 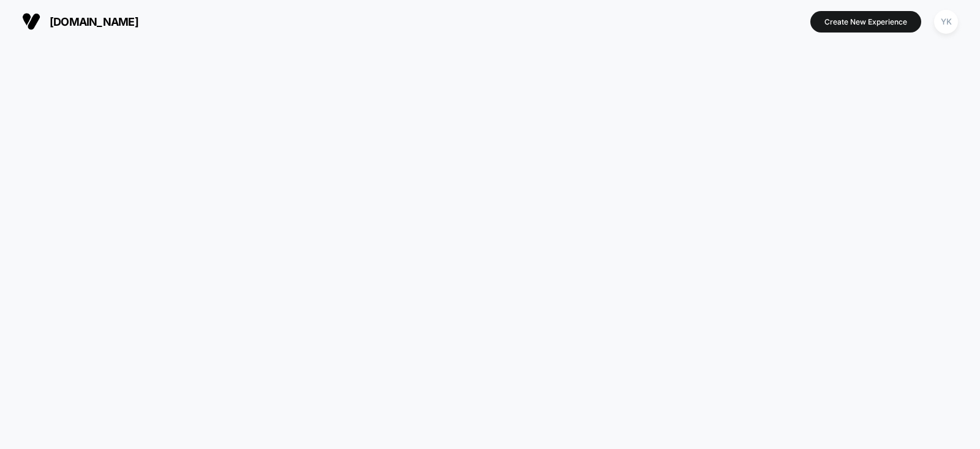 I want to click on button: YK, so click(x=946, y=22).